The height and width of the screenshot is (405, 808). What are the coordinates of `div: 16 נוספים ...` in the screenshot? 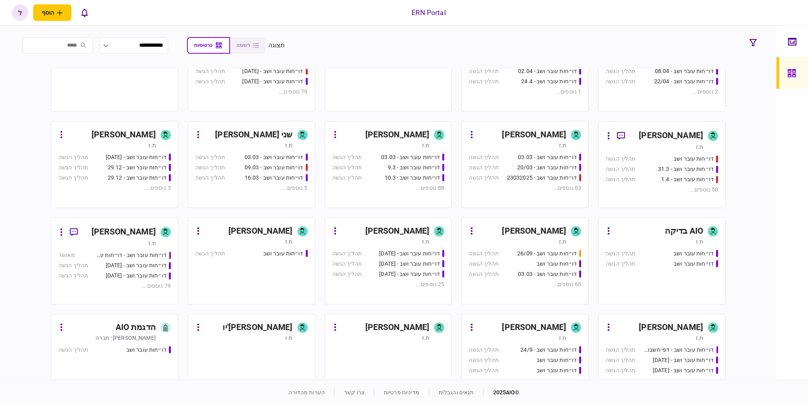 It's located at (662, 381).